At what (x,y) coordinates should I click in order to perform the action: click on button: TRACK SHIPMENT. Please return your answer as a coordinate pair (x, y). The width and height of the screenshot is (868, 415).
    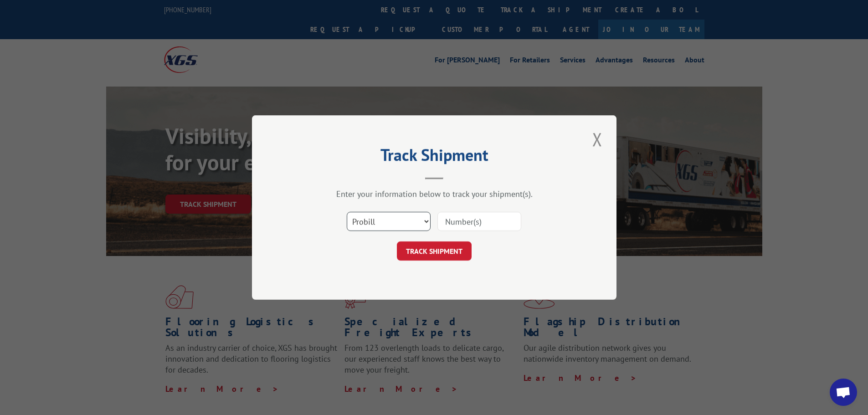
    Looking at the image, I should click on (434, 251).